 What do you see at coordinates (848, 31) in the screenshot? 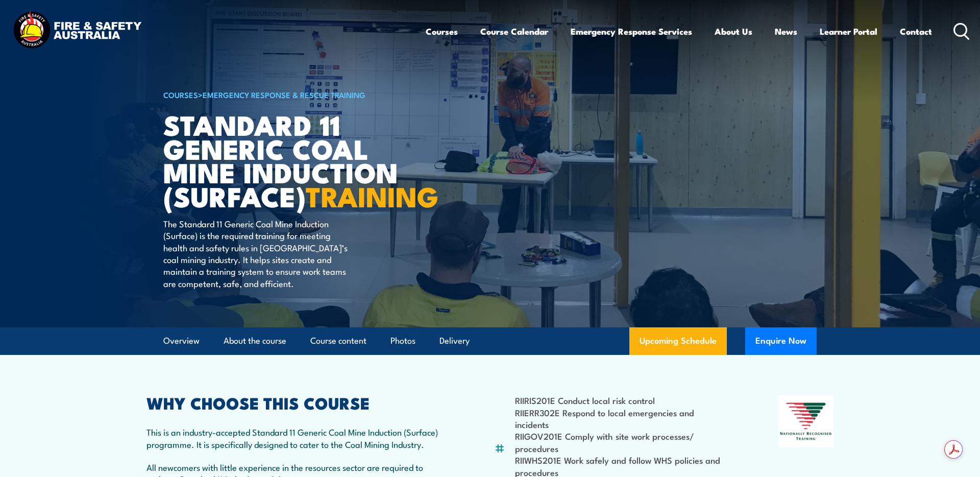
I see `a: Learner Portal` at bounding box center [848, 31].